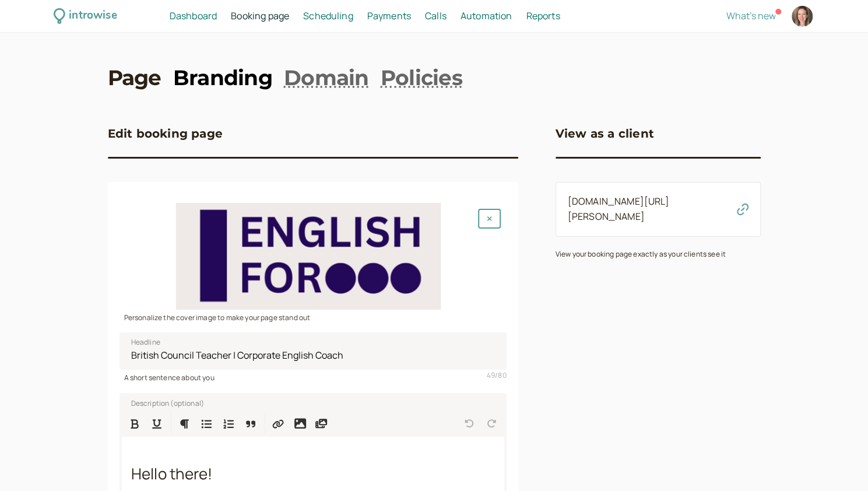 This screenshot has width=868, height=491. What do you see at coordinates (93, 16) in the screenshot?
I see `div: introwise` at bounding box center [93, 16].